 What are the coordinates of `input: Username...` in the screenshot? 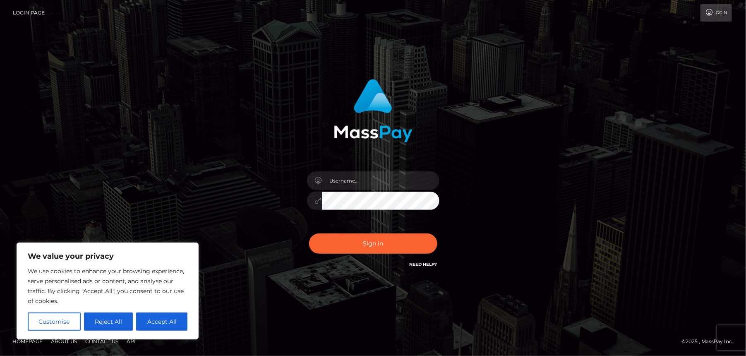 It's located at (381, 180).